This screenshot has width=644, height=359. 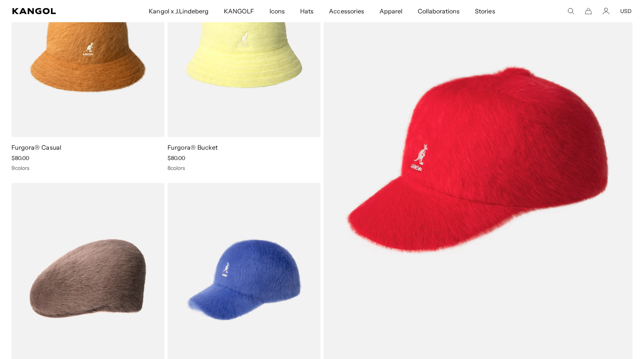 What do you see at coordinates (626, 11) in the screenshot?
I see `button: USD` at bounding box center [626, 11].